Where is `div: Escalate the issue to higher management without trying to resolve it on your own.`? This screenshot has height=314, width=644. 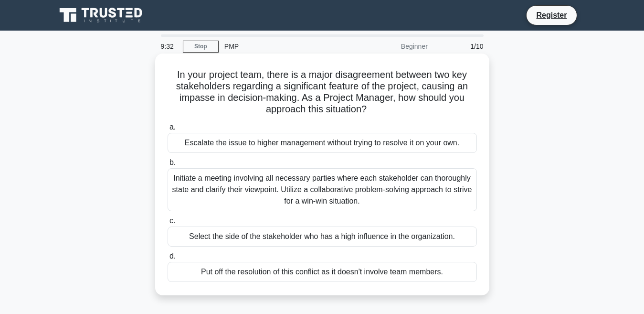
div: Escalate the issue to higher management without trying to resolve it on your own. is located at coordinates (323, 143).